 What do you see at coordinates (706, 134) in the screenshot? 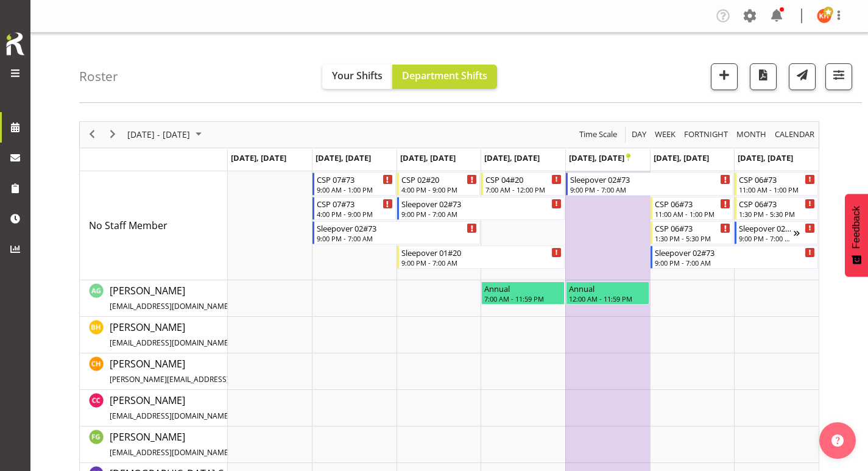
I see `span: Fortnight` at bounding box center [706, 134].